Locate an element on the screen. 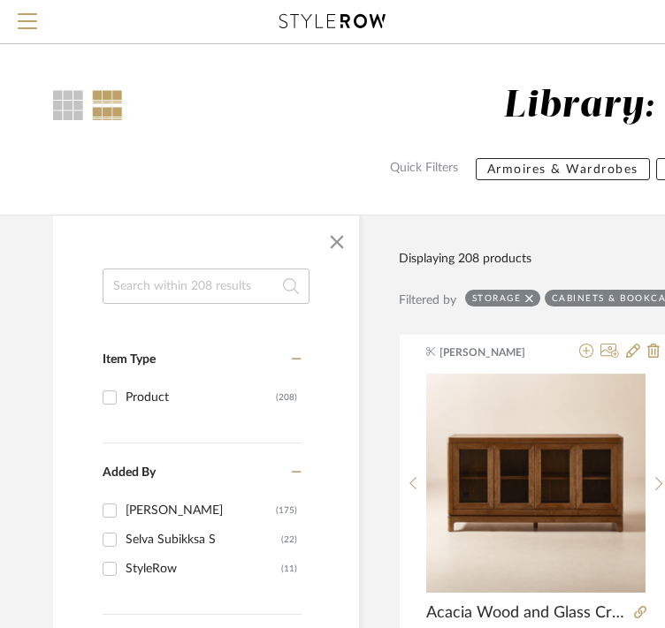 This screenshot has width=665, height=628. div: Product is located at coordinates (201, 398).